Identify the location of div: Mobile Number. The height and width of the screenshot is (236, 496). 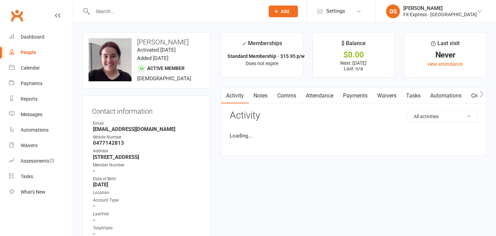
(147, 137).